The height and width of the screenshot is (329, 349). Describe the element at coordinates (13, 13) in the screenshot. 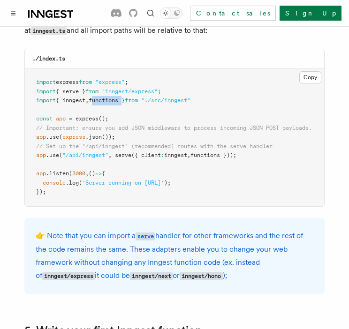

I see `button: Toggle navigation` at that location.